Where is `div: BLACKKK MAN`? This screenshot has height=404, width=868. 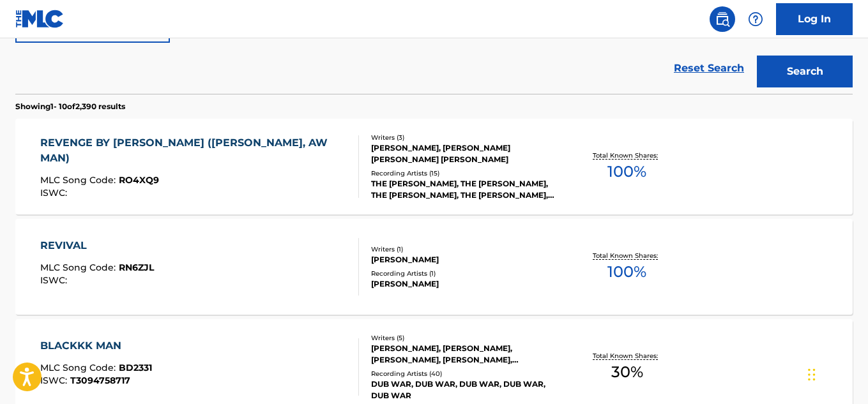
div: BLACKKK MAN is located at coordinates (96, 346).